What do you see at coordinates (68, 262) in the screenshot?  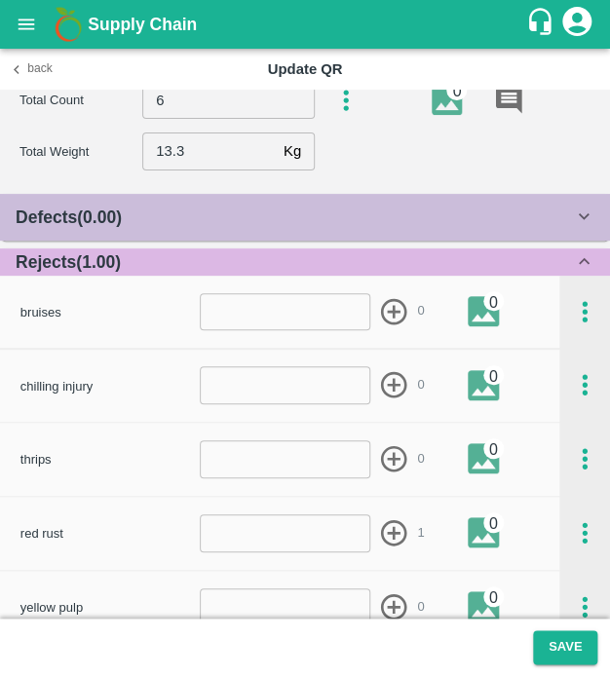 I see `b: Rejects ( 1.00 )` at bounding box center [68, 262].